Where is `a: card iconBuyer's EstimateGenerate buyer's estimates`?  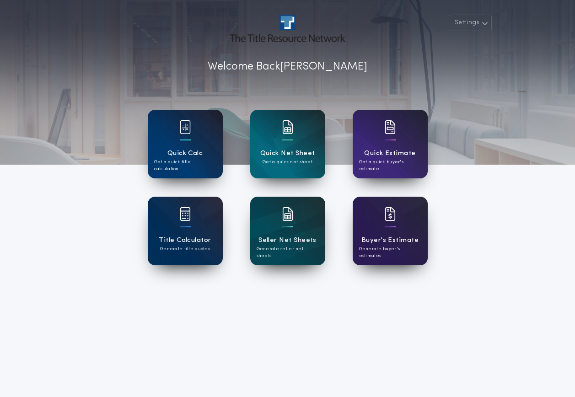
a: card iconBuyer's EstimateGenerate buyer's estimates is located at coordinates (390, 231).